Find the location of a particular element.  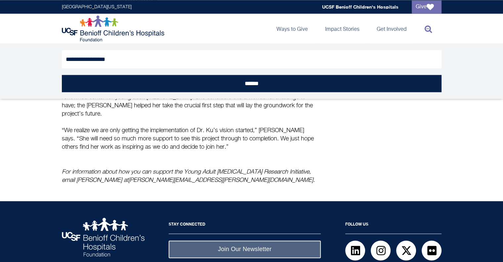

img: Logo for UCSF Benioff Children's Hospitals Foundation is located at coordinates (114, 28).